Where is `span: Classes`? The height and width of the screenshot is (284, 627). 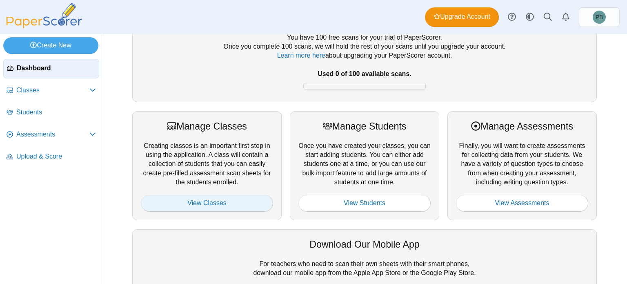 span: Classes is located at coordinates (53, 90).